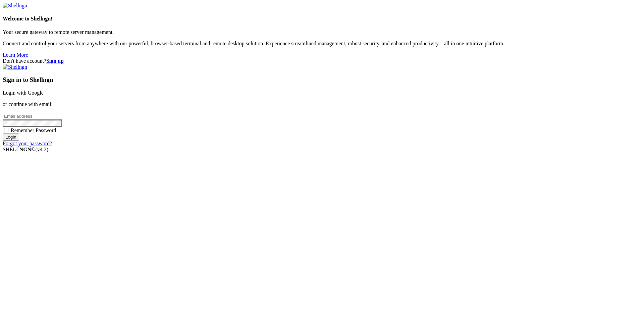  What do you see at coordinates (16, 55) in the screenshot?
I see `a: Learn More` at bounding box center [16, 55].